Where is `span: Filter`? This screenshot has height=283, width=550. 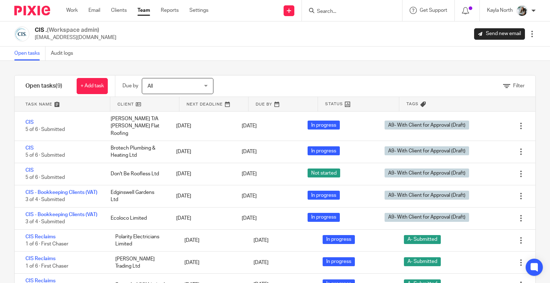 span: Filter is located at coordinates (519, 86).